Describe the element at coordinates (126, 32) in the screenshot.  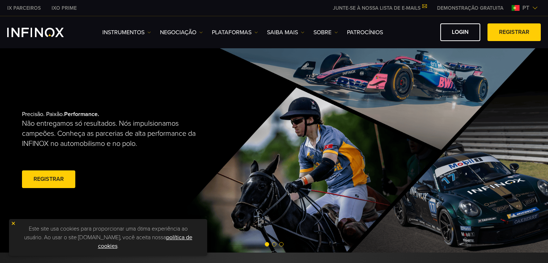
I see `a: Instrumentos` at that location.